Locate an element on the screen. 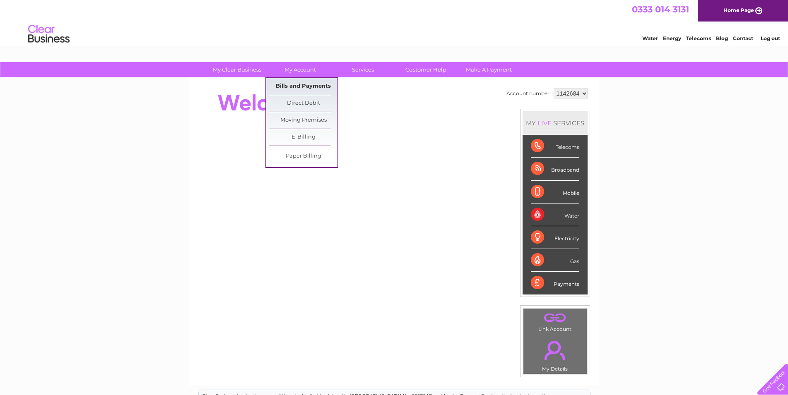 This screenshot has height=395, width=788. div: Payments is located at coordinates (555, 283).